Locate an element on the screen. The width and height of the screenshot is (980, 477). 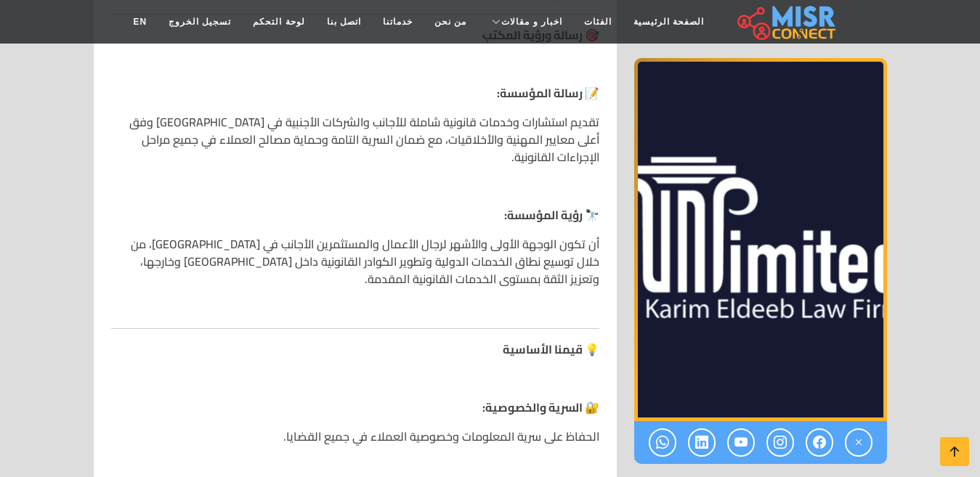
a: لوحة التحكم is located at coordinates (278, 22).